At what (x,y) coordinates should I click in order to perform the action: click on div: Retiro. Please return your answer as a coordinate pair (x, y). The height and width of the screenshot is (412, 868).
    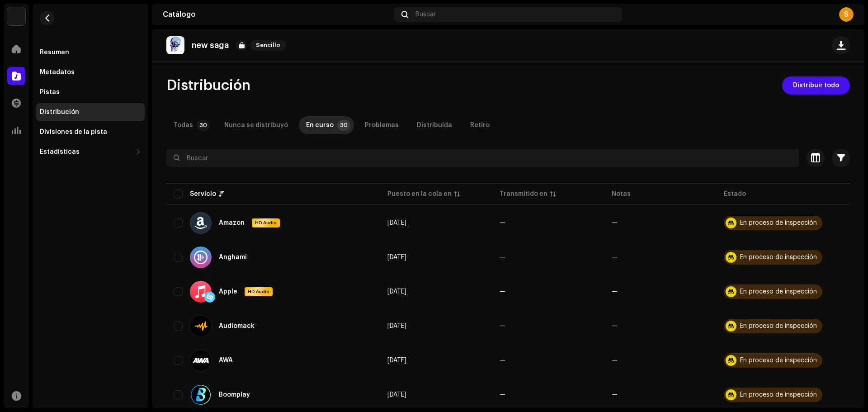
    Looking at the image, I should click on (480, 125).